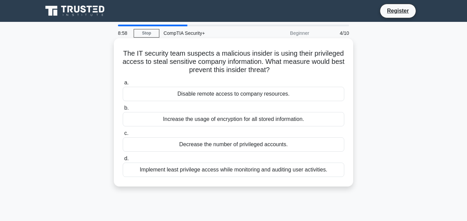 Image resolution: width=467 pixels, height=221 pixels. I want to click on div: Disable remote access to company resources., so click(233, 94).